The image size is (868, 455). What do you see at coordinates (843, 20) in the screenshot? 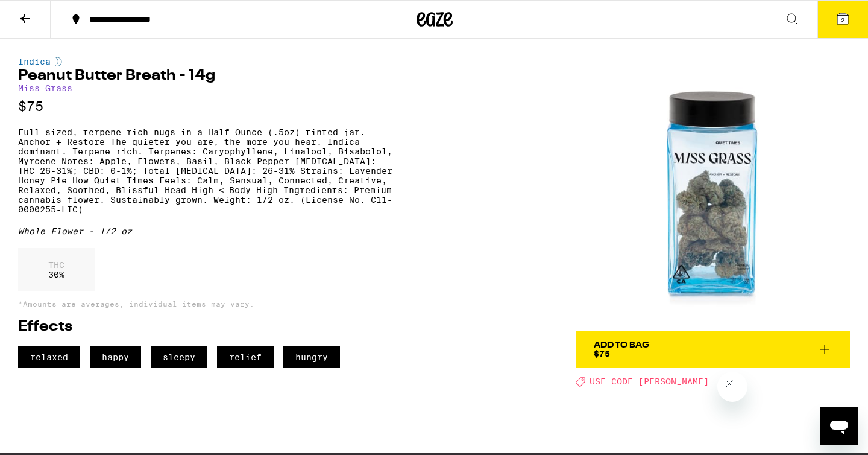
I see `span: 2` at bounding box center [843, 20].